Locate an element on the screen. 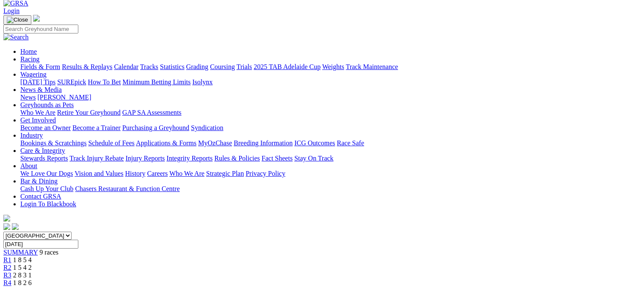 The height and width of the screenshot is (288, 644). a: How To Bet is located at coordinates (104, 82).